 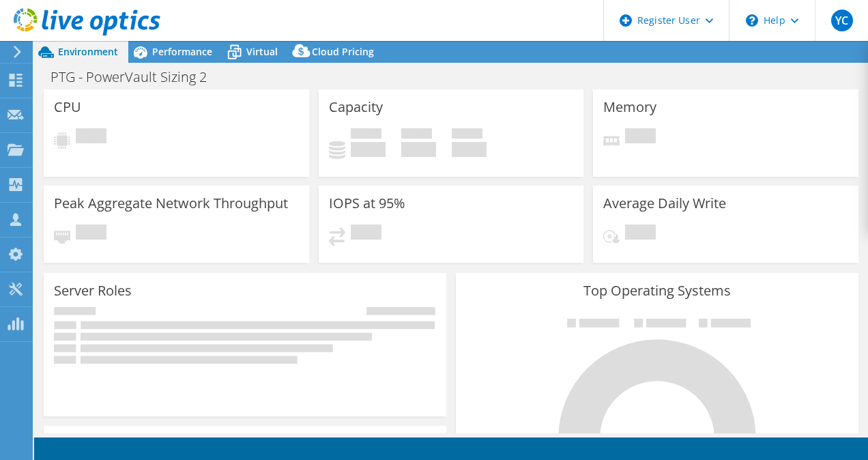 I want to click on h3: Average Daily Write, so click(x=665, y=203).